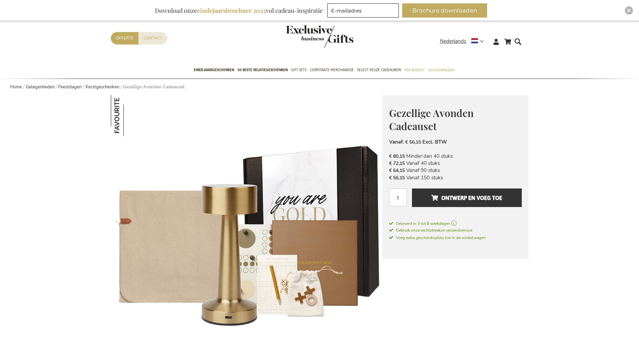  I want to click on span: € 64,15, so click(397, 170).